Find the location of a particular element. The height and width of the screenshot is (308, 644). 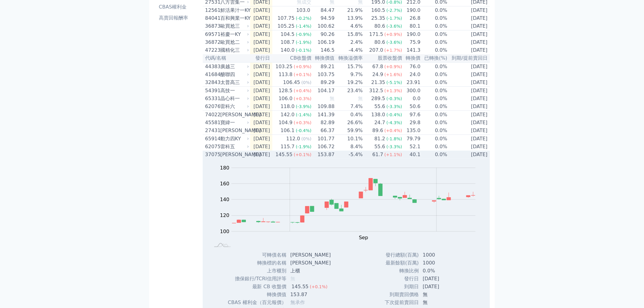

td: 8.4% is located at coordinates (349, 147).